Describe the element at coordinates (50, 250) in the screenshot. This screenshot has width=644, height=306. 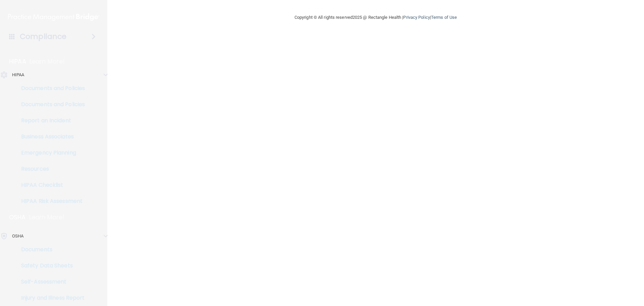
I see `p: Documents` at that location.